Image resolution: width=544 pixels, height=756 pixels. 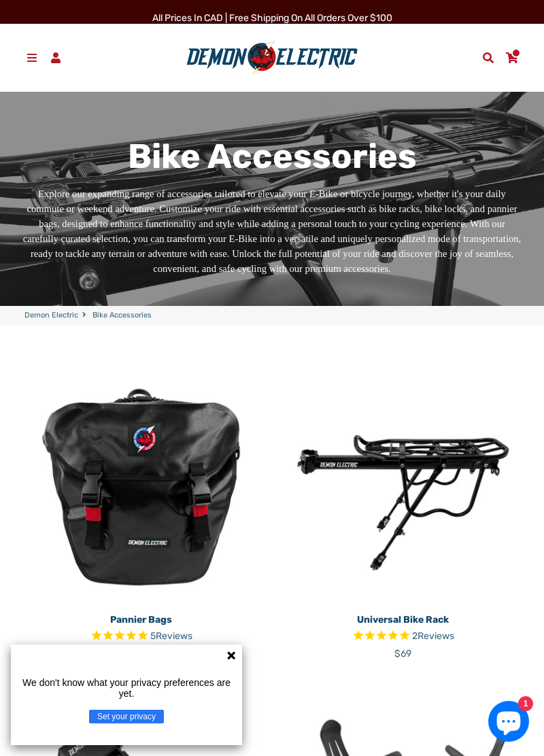 What do you see at coordinates (127, 717) in the screenshot?
I see `button: Set your privacy` at bounding box center [127, 717].